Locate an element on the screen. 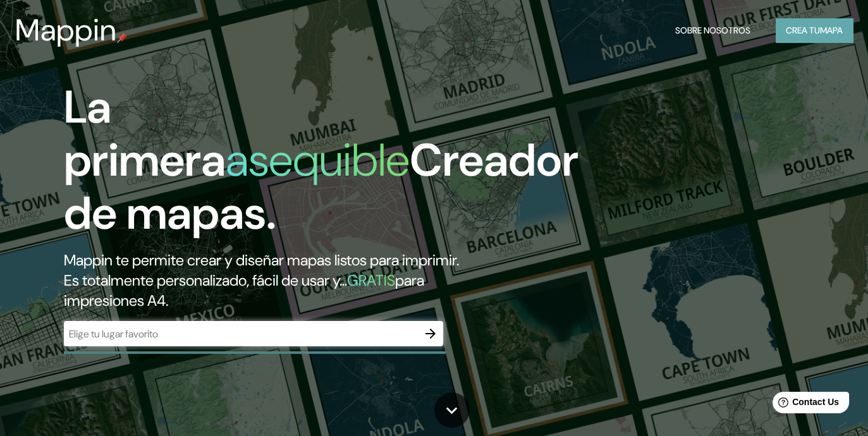 The height and width of the screenshot is (436, 868). font: Creador de mapas. is located at coordinates (321, 186).